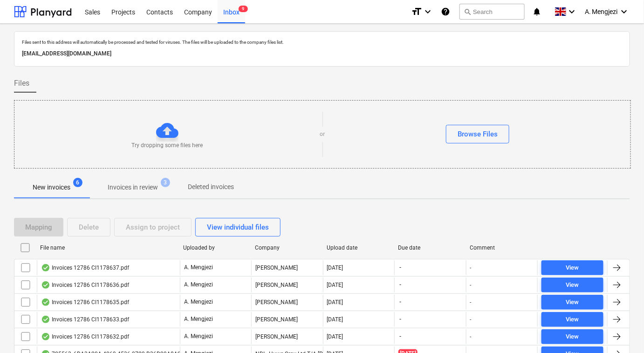 This screenshot has width=644, height=353. What do you see at coordinates (133, 188) in the screenshot?
I see `p: Invoices in review` at bounding box center [133, 188].